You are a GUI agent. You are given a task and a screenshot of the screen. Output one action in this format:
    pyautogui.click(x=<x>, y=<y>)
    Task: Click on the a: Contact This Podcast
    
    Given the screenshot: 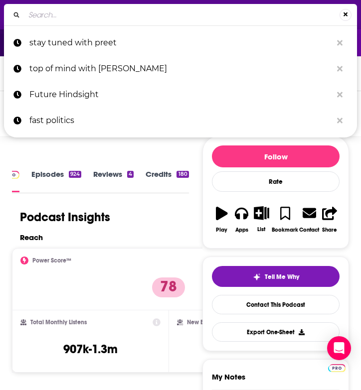 What is the action you would take?
    pyautogui.click(x=275, y=304)
    